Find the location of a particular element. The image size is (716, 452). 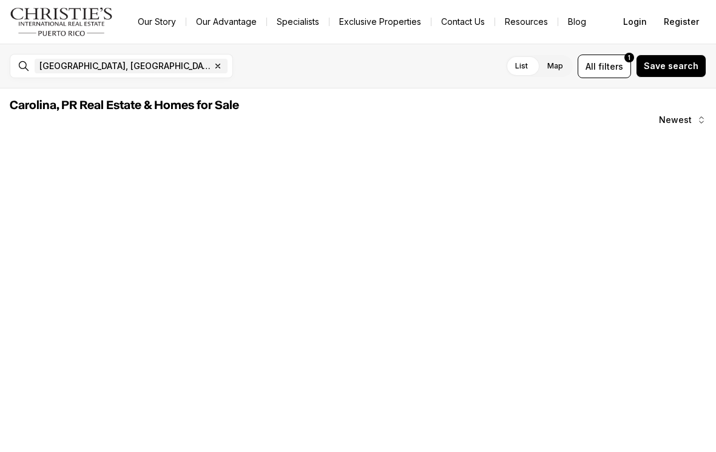

button: Login is located at coordinates (634, 22).